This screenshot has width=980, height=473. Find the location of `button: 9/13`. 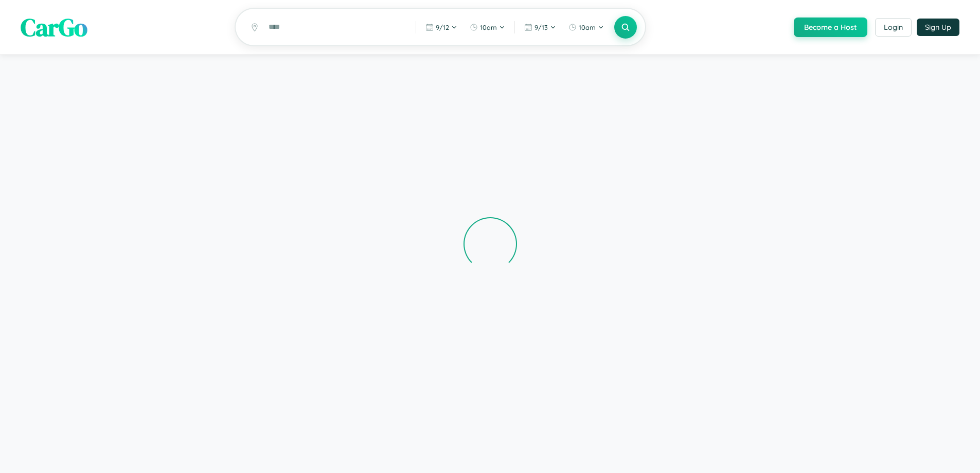

button: 9/13 is located at coordinates (541, 27).